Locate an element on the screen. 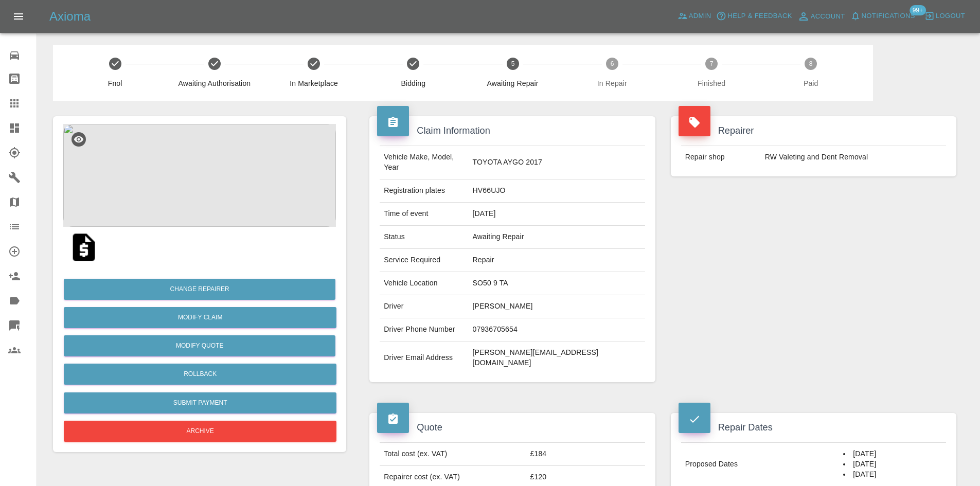 The image size is (980, 486). td: Repair shop is located at coordinates (721, 157).